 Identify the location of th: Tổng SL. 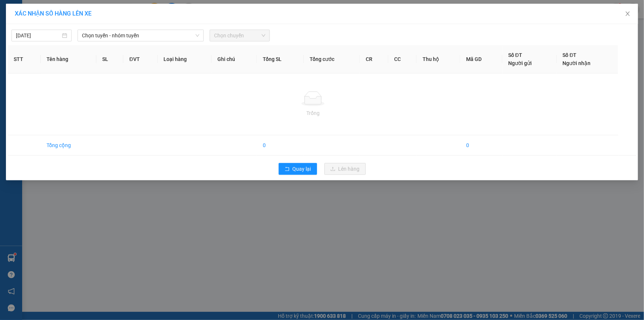
(280, 59).